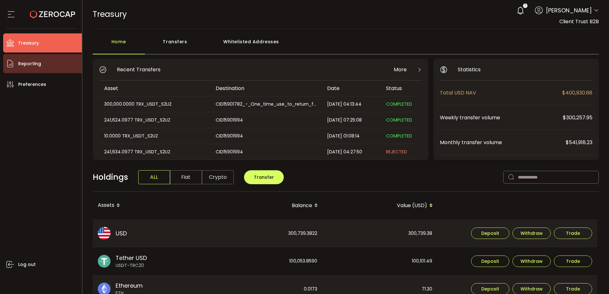 This screenshot has height=294, width=609. What do you see at coordinates (110, 178) in the screenshot?
I see `span: Holdings` at bounding box center [110, 178].